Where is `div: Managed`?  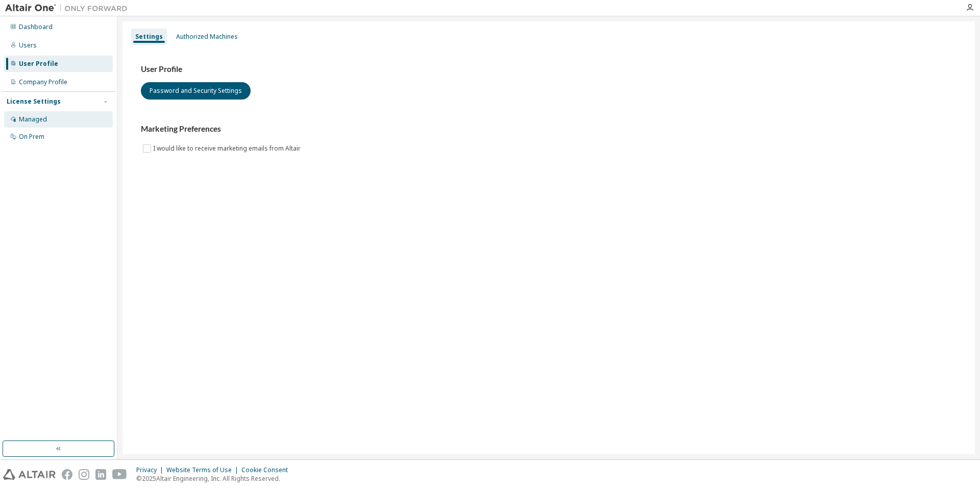
div: Managed is located at coordinates (33, 119).